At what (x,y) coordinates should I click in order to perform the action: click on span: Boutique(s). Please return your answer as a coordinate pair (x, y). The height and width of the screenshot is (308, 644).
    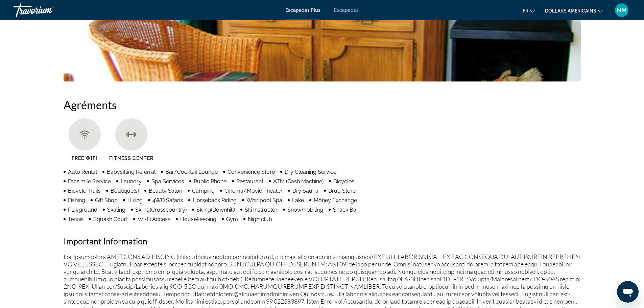
    Looking at the image, I should click on (125, 191).